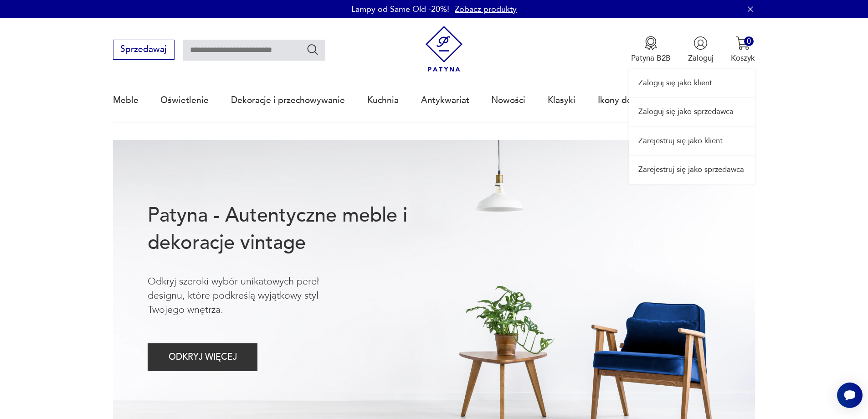  I want to click on a: Meble, so click(126, 100).